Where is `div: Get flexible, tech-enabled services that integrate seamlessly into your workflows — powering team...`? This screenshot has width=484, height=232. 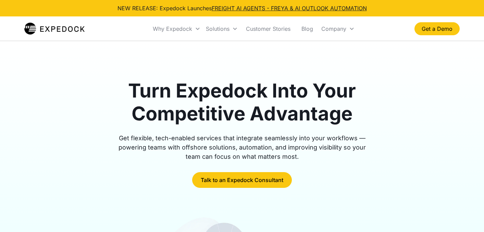
div: Get flexible, tech-enabled services that integrate seamlessly into your workflows — powering team... is located at coordinates (242, 147).